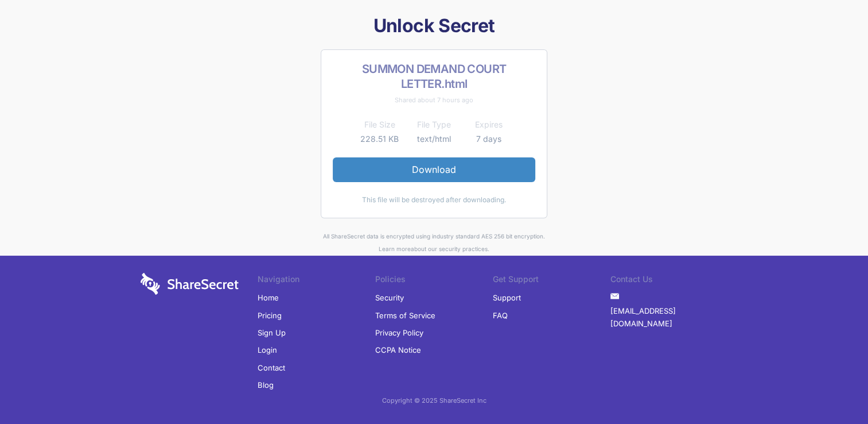 The width and height of the screenshot is (868, 424). I want to click on td: 228.51 KB, so click(379, 139).